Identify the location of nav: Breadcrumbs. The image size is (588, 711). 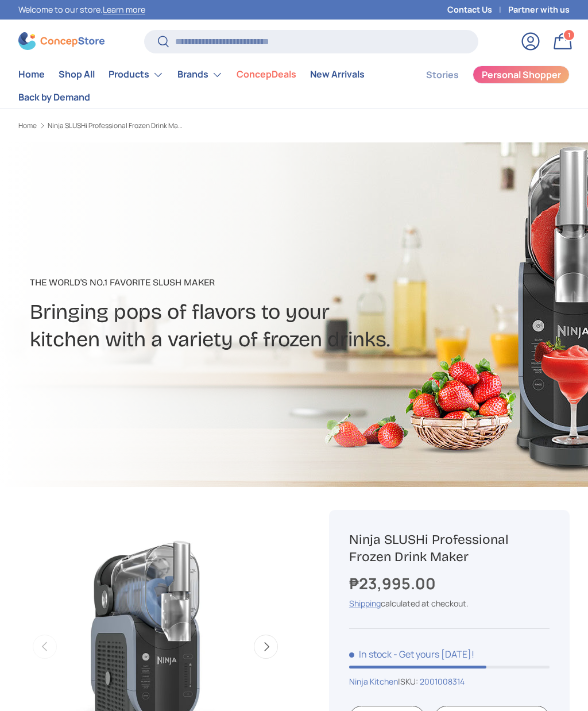
(164, 126).